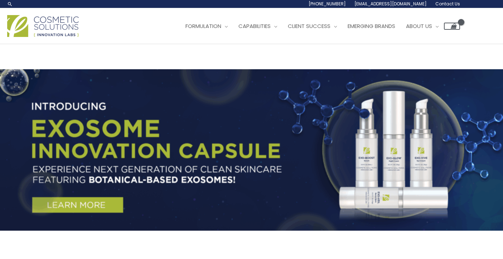  Describe the element at coordinates (452, 26) in the screenshot. I see `a: View Shopping Cart, empty` at that location.